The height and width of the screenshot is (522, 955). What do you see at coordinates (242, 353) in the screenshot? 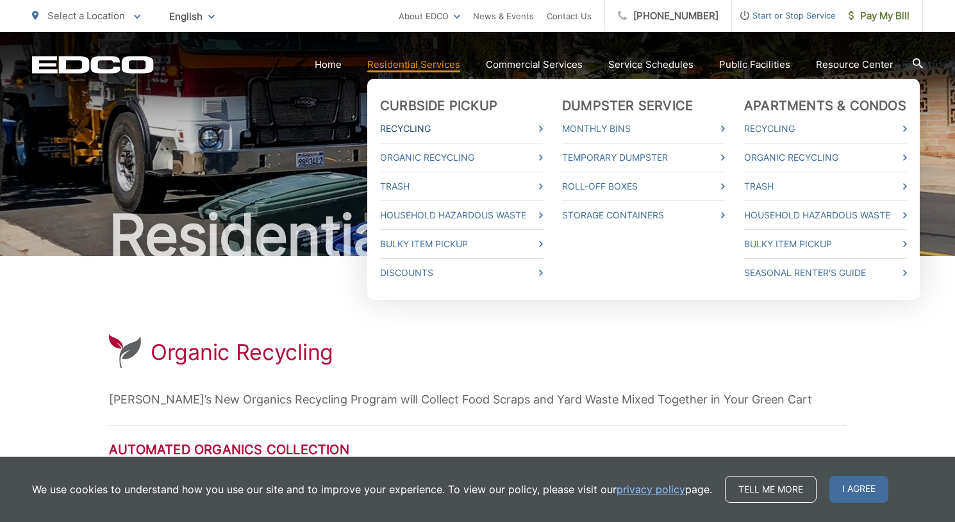
I see `h1: Organic Recycling` at bounding box center [242, 353].